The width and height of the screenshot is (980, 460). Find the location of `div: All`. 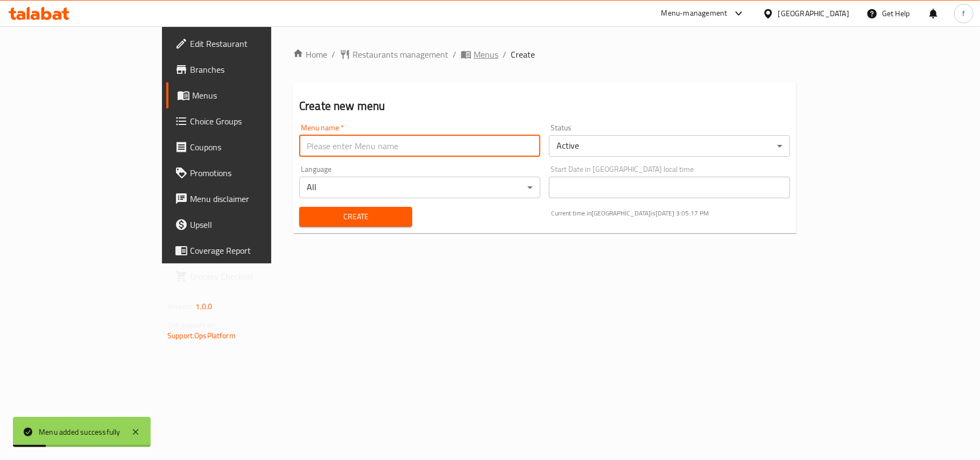

div: All is located at coordinates (419, 187).